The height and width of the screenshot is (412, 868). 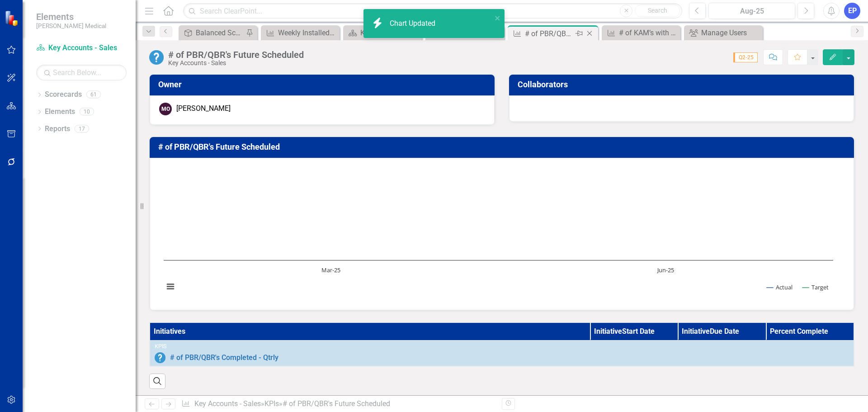 What do you see at coordinates (723, 33) in the screenshot?
I see `a: Manage Users` at bounding box center [723, 33].